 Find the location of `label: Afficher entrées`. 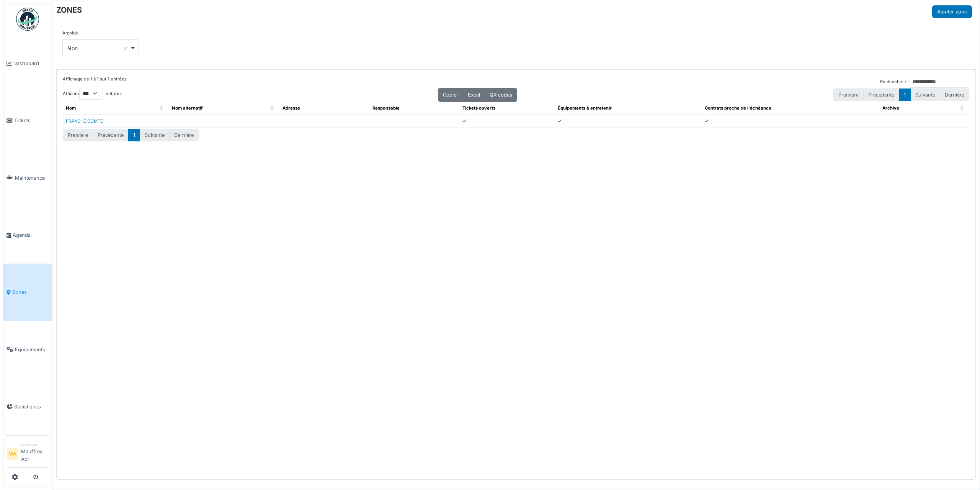

label: Afficher entrées is located at coordinates (92, 94).